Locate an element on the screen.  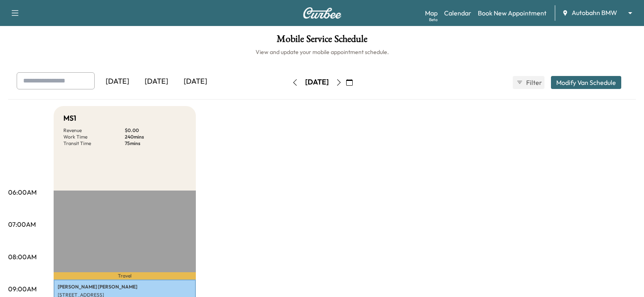
p: Travel is located at coordinates (125, 276).